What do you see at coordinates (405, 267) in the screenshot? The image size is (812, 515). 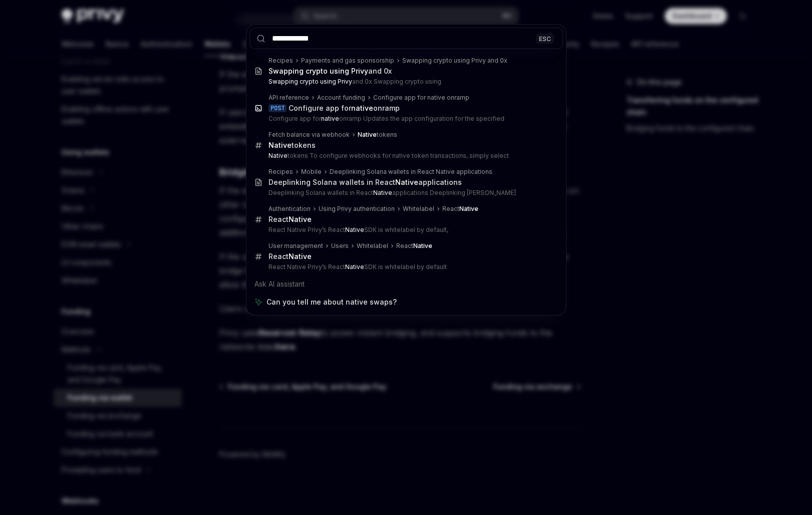 I see `p: React Native Privy’s React SDK is whitelabel by default` at bounding box center [405, 267].